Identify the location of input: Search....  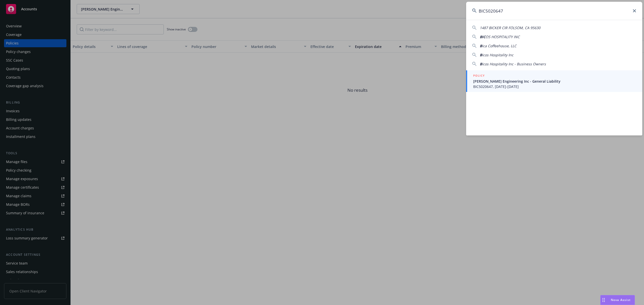
(554, 11).